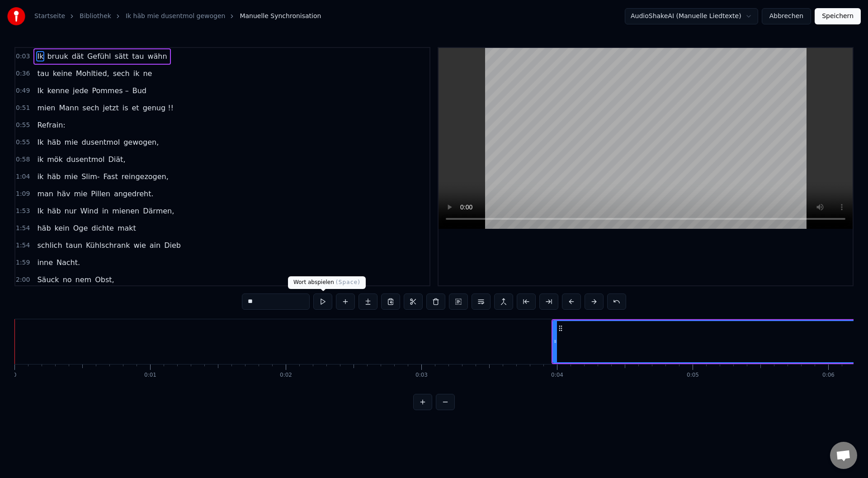  What do you see at coordinates (286, 375) in the screenshot?
I see `div: 0:02` at bounding box center [286, 375].